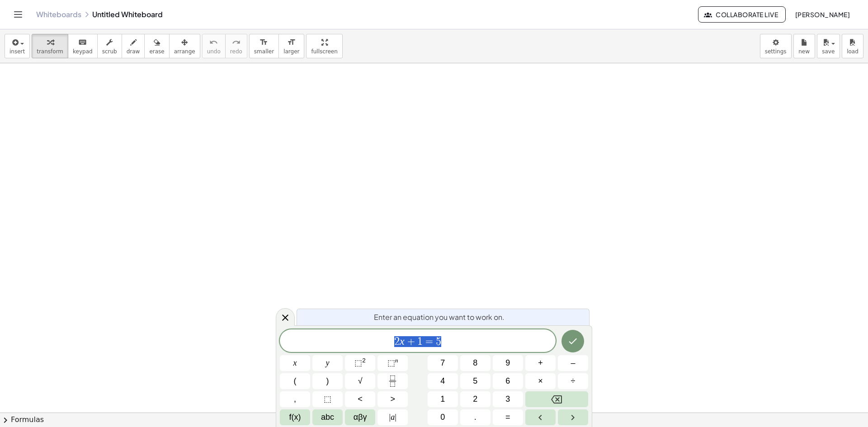 Image resolution: width=868 pixels, height=427 pixels. Describe the element at coordinates (133, 52) in the screenshot. I see `span: draw` at that location.